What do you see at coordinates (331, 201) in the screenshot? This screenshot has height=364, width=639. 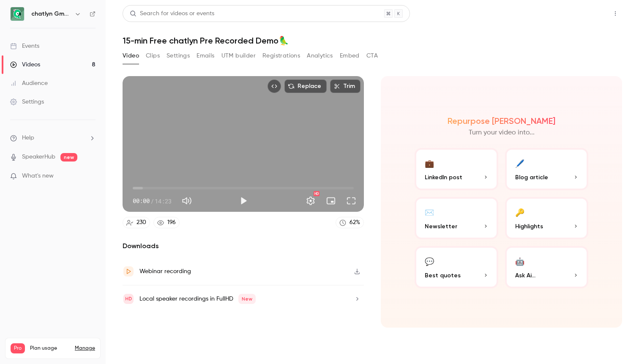 I see `button: Turn on miniplayer` at bounding box center [331, 201].